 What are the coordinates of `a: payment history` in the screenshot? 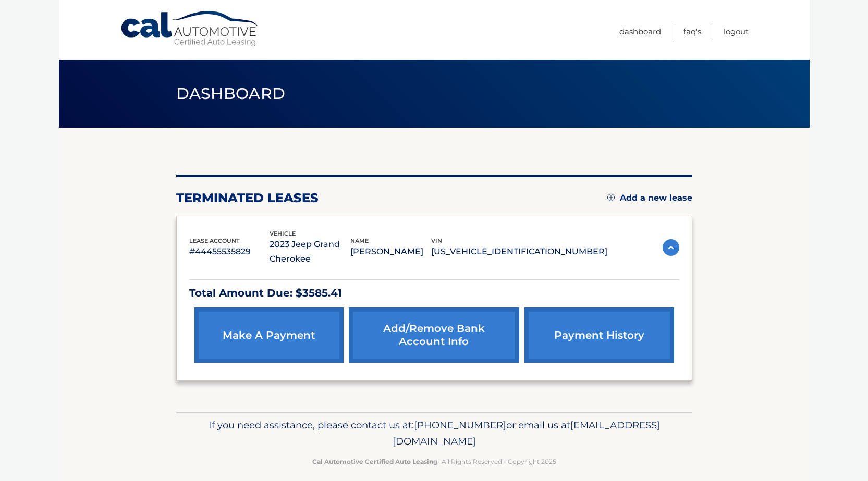 It's located at (599, 336).